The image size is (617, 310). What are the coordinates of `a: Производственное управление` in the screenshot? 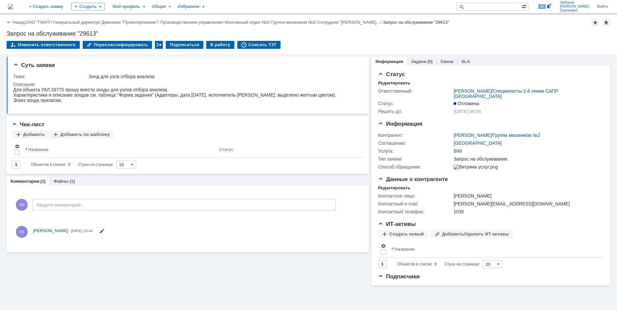 It's located at (191, 22).